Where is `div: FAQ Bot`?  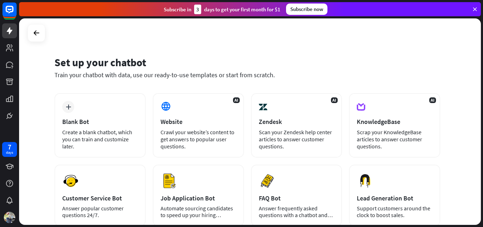 div: FAQ Bot is located at coordinates (297, 198).